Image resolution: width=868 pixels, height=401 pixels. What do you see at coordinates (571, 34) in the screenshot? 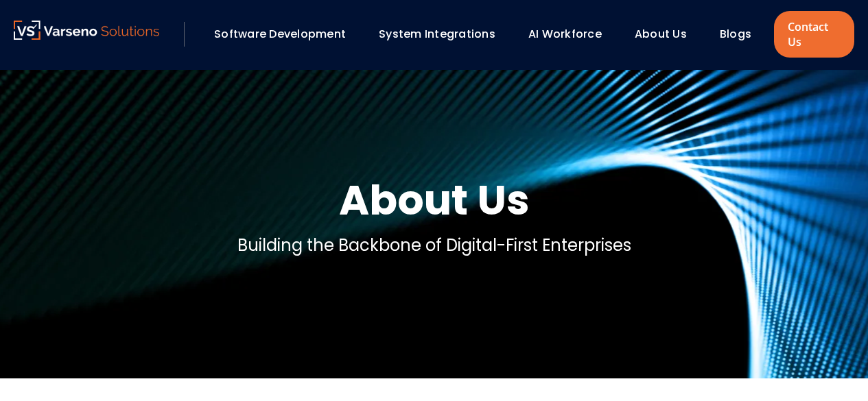
I see `div: AI Workforce` at bounding box center [571, 34].